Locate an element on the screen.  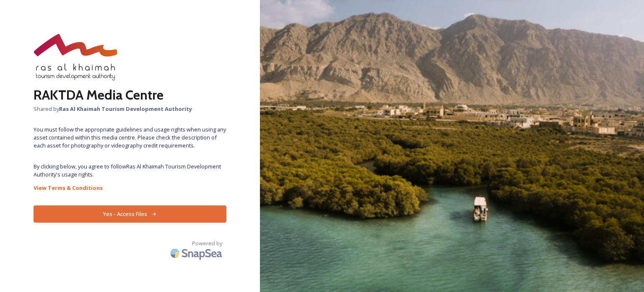
h2: RAKTDA Media Centre is located at coordinates (130, 95).